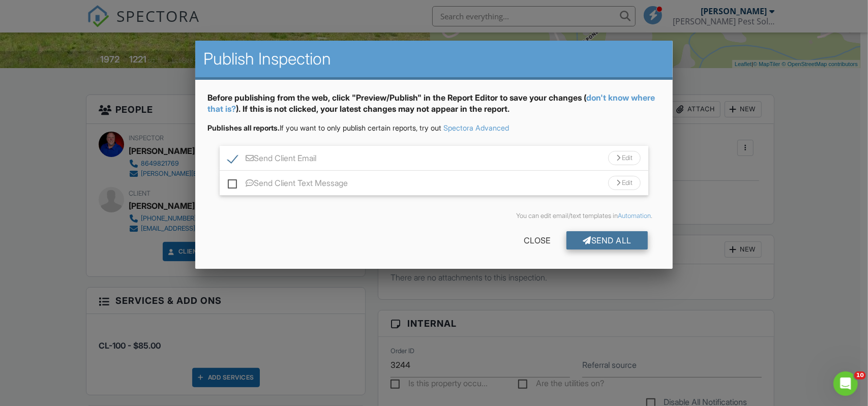 This screenshot has height=406, width=868. Describe the element at coordinates (537, 240) in the screenshot. I see `div: Close` at that location.